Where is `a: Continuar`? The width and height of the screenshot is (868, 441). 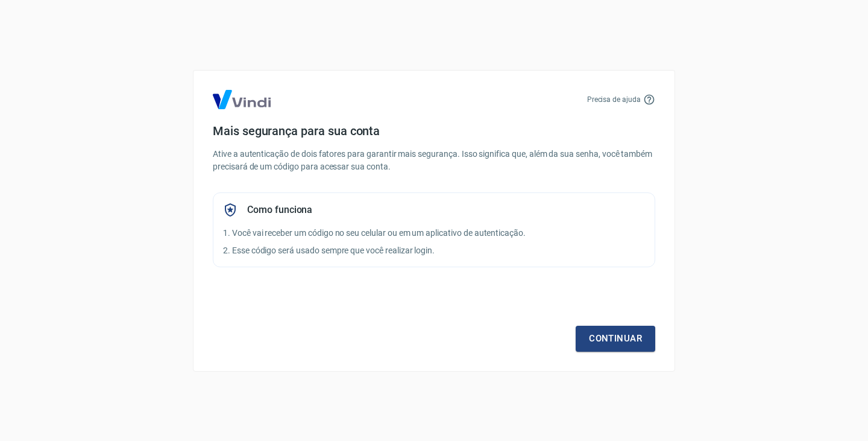
a: Continuar is located at coordinates (615, 338).